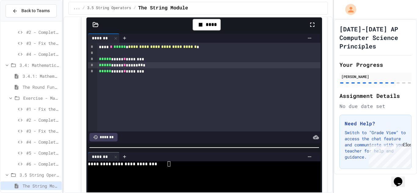 The image size is (417, 193). Describe the element at coordinates (348, 9) in the screenshot. I see `div: My Account` at that location.